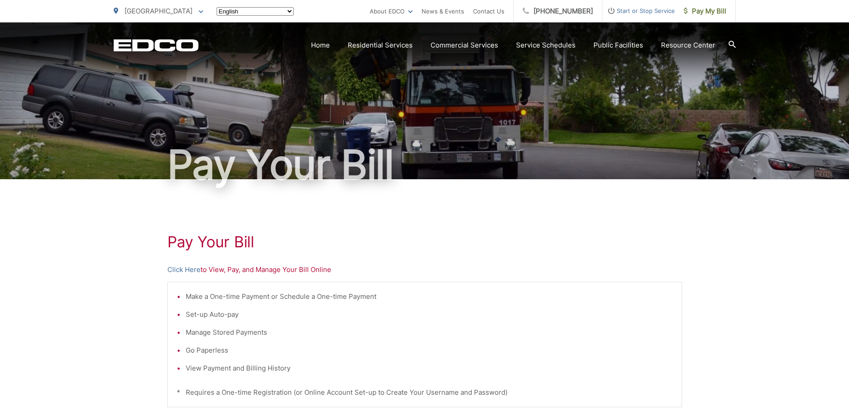 This screenshot has width=849, height=414. Describe the element at coordinates (429, 296) in the screenshot. I see `li: Make a One-time Payment or Schedule a One-time Payment` at that location.